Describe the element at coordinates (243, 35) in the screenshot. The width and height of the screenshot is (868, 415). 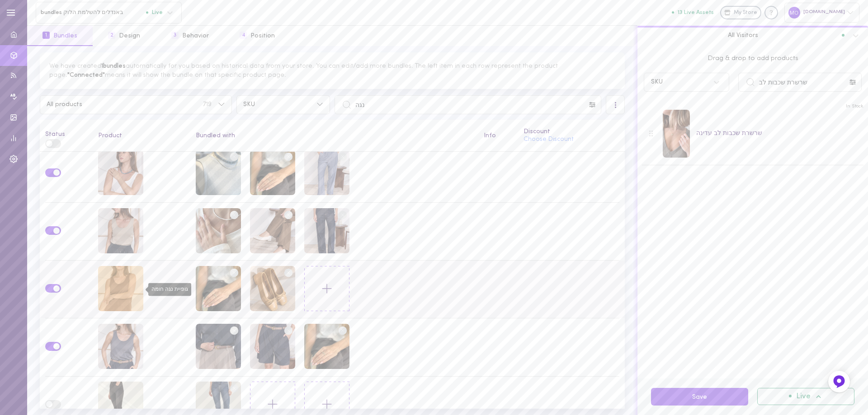
I see `span: 4` at that location.